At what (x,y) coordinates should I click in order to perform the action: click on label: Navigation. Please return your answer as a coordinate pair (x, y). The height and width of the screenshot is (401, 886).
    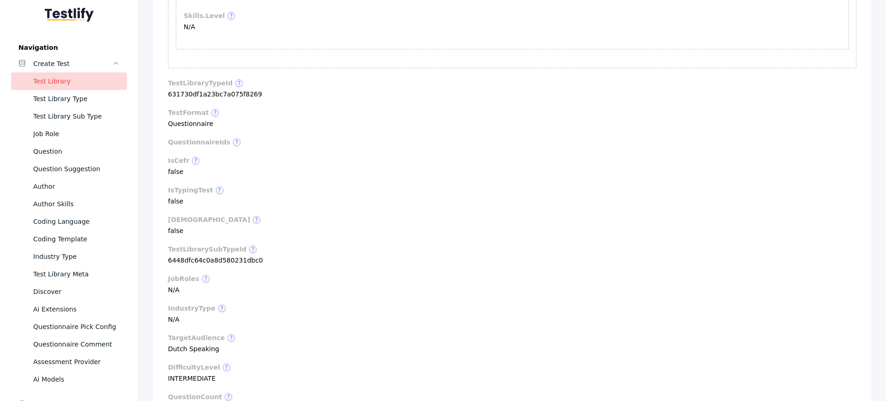
    Looking at the image, I should click on (69, 48).